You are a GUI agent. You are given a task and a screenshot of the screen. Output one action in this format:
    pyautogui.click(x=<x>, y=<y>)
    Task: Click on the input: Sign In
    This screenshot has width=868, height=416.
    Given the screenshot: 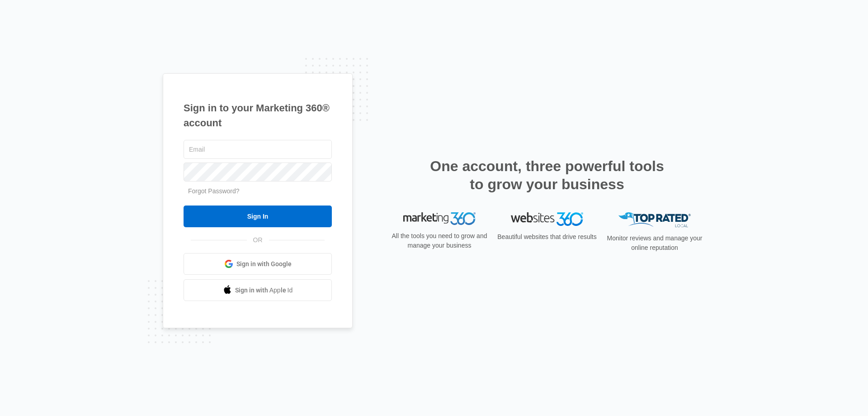 What is the action you would take?
    pyautogui.click(x=258, y=217)
    